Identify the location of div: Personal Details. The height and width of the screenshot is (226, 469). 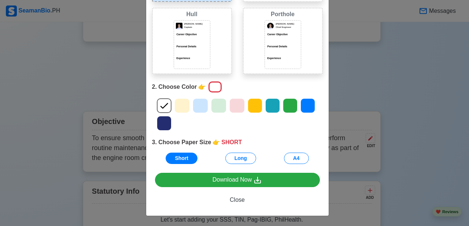
(283, 47).